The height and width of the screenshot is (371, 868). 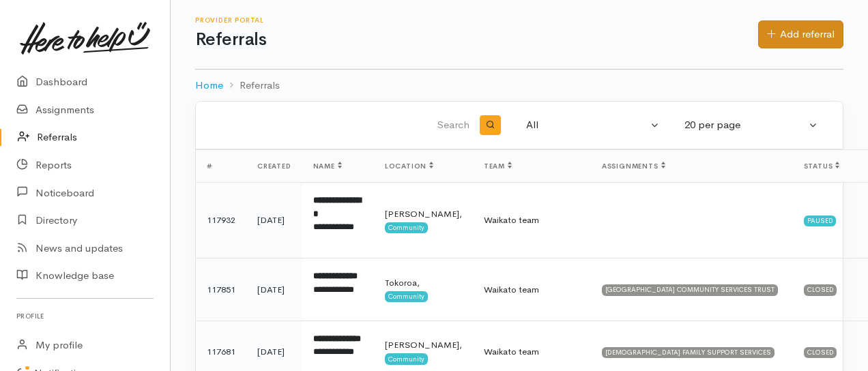 I want to click on div: All, so click(x=587, y=125).